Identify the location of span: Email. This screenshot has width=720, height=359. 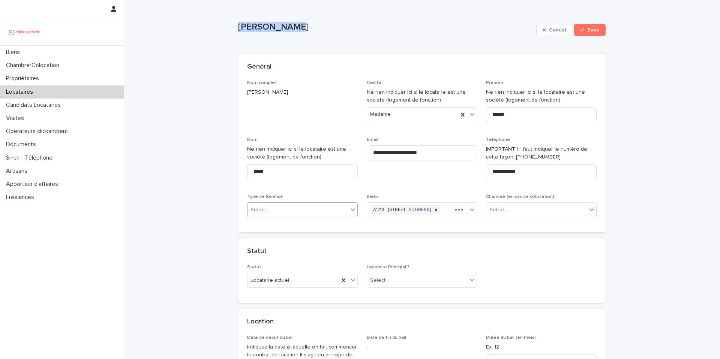
(373, 140).